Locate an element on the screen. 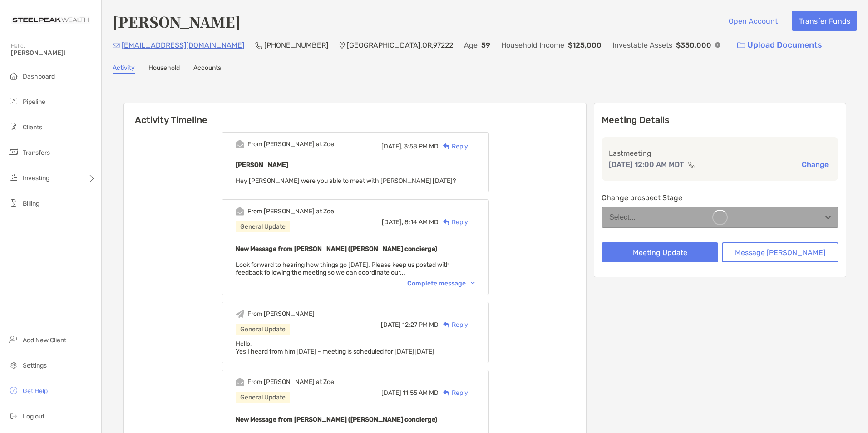  img: logout icon is located at coordinates (13, 416).